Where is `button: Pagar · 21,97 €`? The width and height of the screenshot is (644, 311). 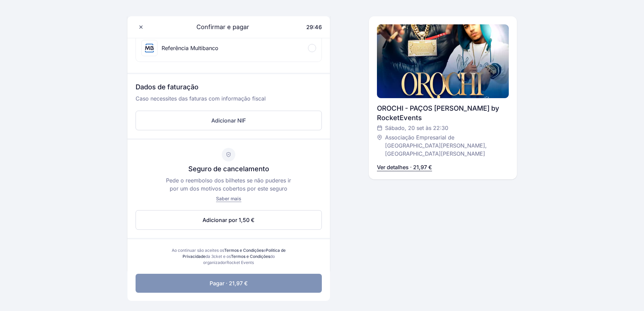
button: Pagar · 21,97 € is located at coordinates (229, 283).